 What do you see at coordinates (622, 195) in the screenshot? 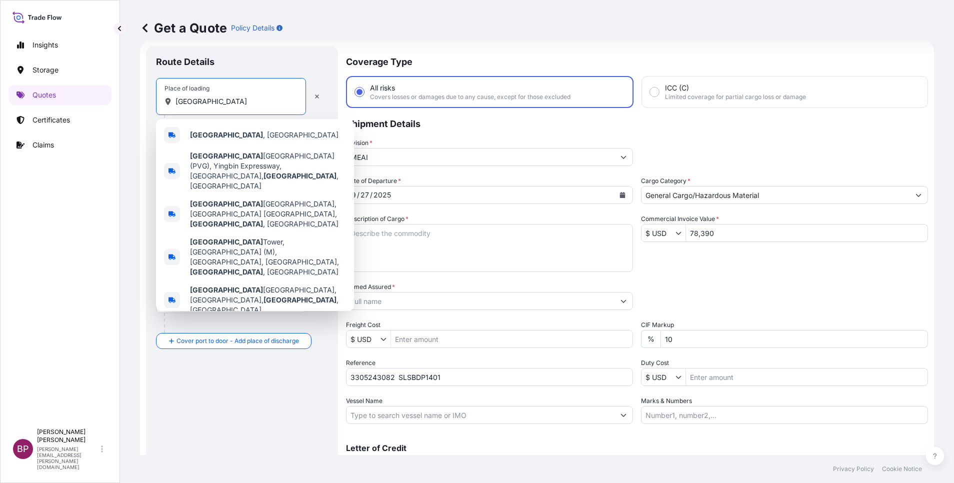
I see `button: Calendar` at bounding box center [622, 195].